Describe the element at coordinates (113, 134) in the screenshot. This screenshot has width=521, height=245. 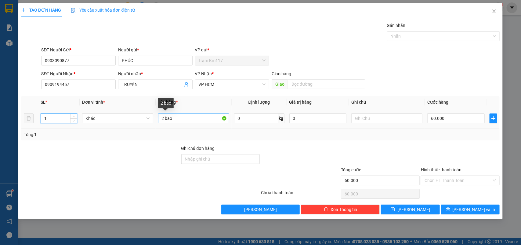
I see `div: Tổng: 1` at that location.